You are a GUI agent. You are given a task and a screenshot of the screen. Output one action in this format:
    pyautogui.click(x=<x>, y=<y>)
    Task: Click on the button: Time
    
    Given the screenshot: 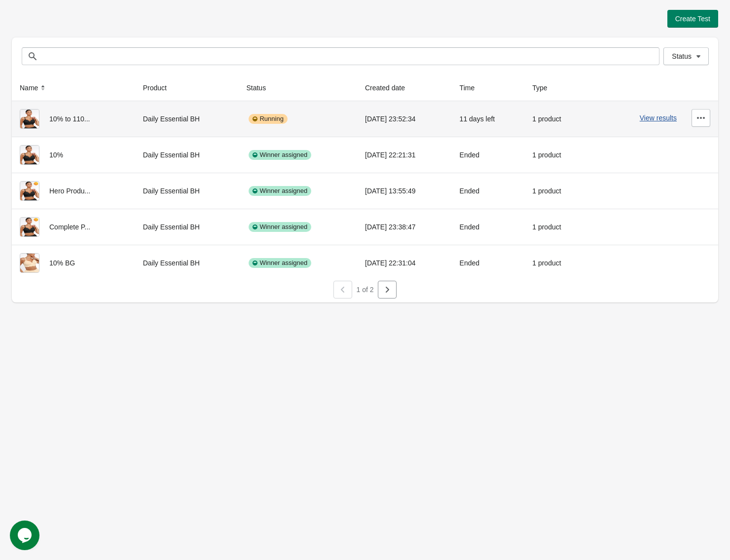 What is the action you would take?
    pyautogui.click(x=472, y=88)
    